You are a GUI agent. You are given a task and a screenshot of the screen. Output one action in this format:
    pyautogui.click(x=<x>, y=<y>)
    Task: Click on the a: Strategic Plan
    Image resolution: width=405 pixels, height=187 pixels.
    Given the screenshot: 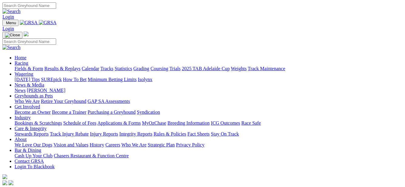 What is the action you would take?
    pyautogui.click(x=161, y=145)
    